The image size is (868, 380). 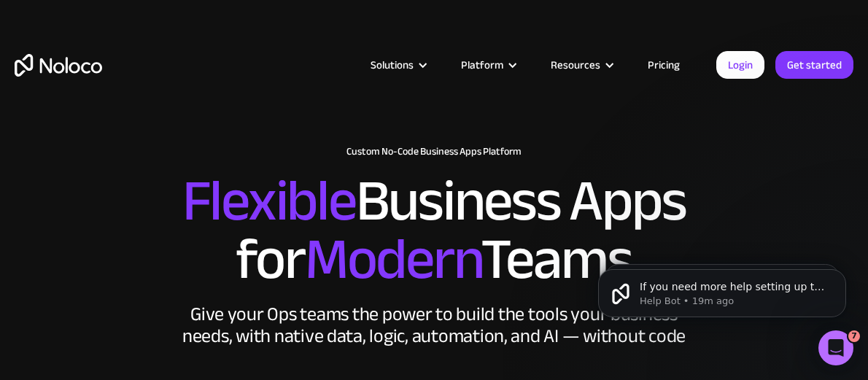 What do you see at coordinates (434, 326) in the screenshot?
I see `div: Give your Ops teams the power to build the tools your business needs, with native data, logic, au...` at bounding box center [434, 326].